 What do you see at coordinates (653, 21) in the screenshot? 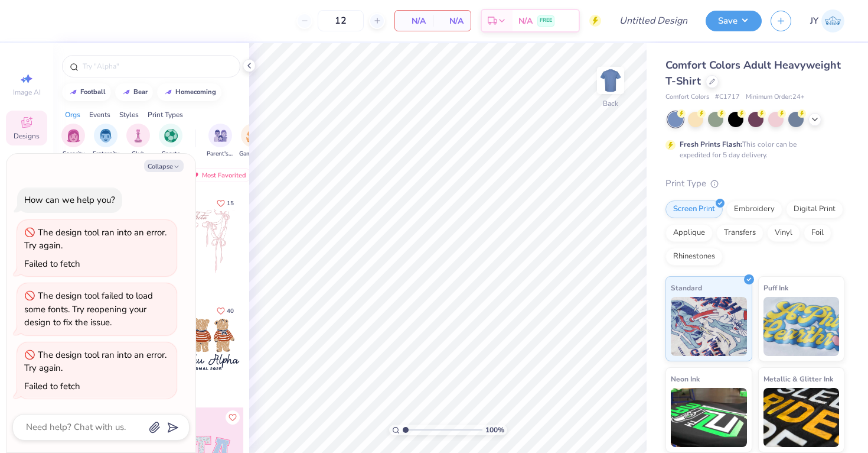
I see `input: Untitled Design` at bounding box center [653, 21].